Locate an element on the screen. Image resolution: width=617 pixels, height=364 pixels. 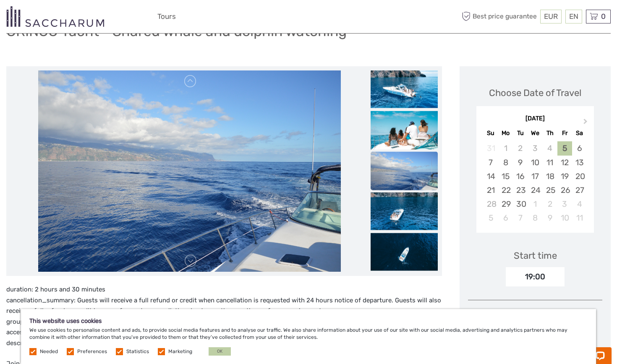
div: Not available Sunday, August 31st, 2025 is located at coordinates (490, 148).